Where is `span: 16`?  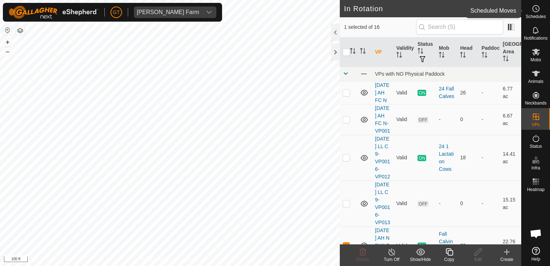
span: 16 is located at coordinates (510, 9).